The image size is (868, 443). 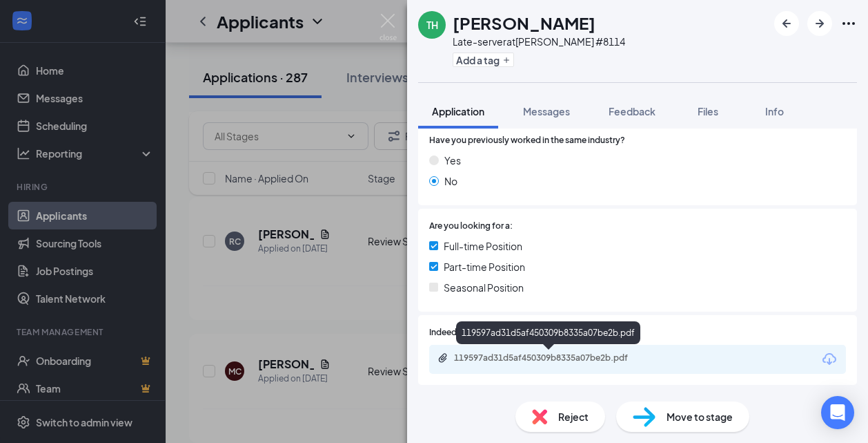 What do you see at coordinates (528, 141) in the screenshot?
I see `span: Have you previously worked in the same industry?` at bounding box center [528, 141].